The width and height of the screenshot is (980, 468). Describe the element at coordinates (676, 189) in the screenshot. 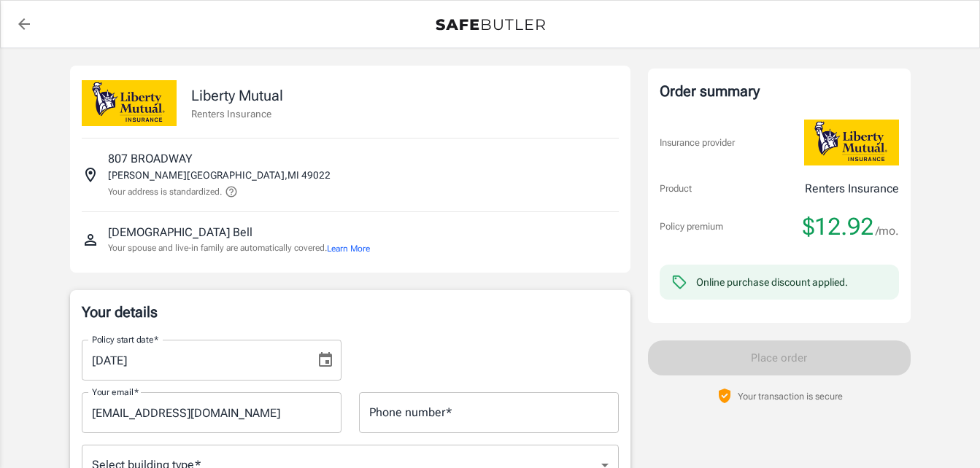

I see `p: Product` at that location.